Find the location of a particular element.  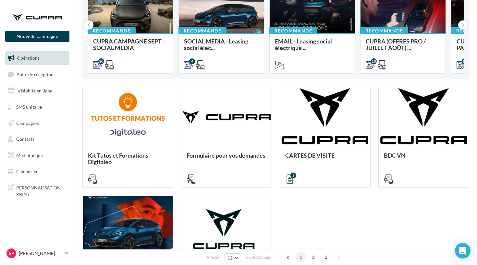

a: Visibilité en ligne is located at coordinates (37, 91).